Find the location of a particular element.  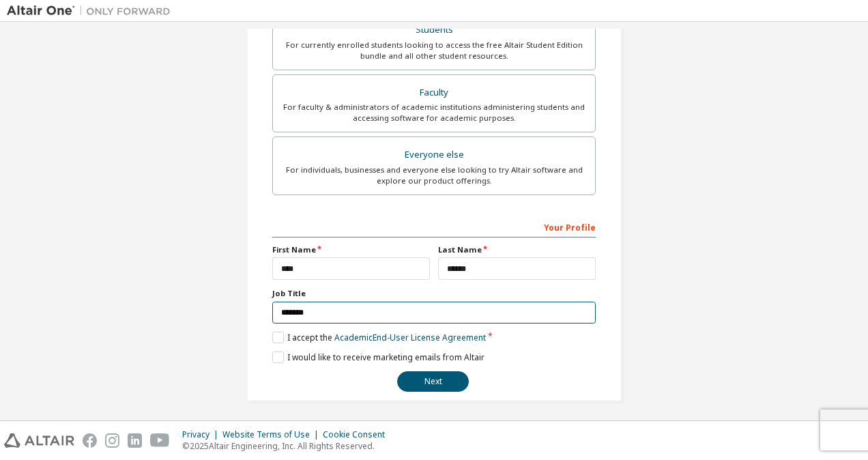

img: facebook.svg is located at coordinates (89, 441).